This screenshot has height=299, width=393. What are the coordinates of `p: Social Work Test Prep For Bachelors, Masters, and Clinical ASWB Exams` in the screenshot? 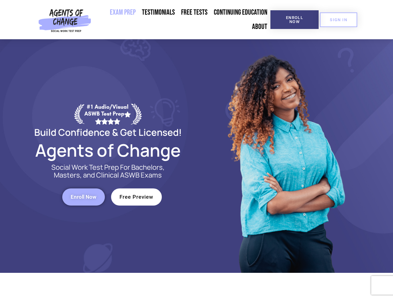 It's located at (108, 171).